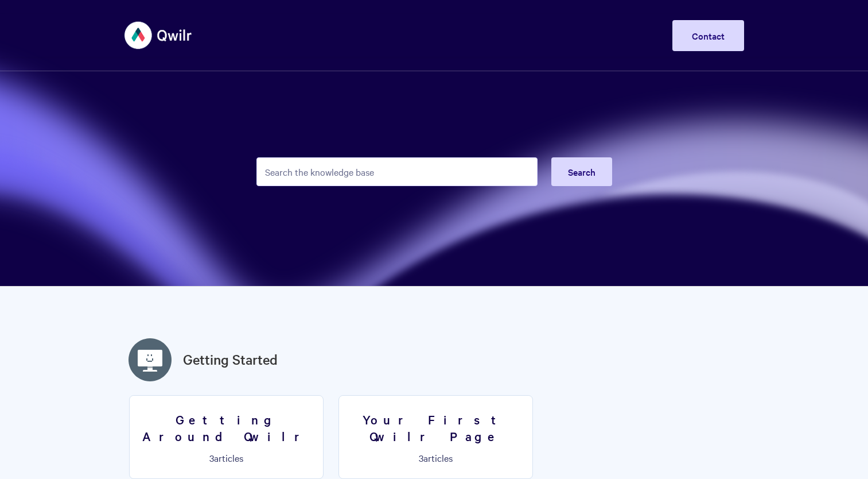 The width and height of the screenshot is (868, 479). Describe the element at coordinates (159, 35) in the screenshot. I see `img: Qwilr Help Center` at that location.